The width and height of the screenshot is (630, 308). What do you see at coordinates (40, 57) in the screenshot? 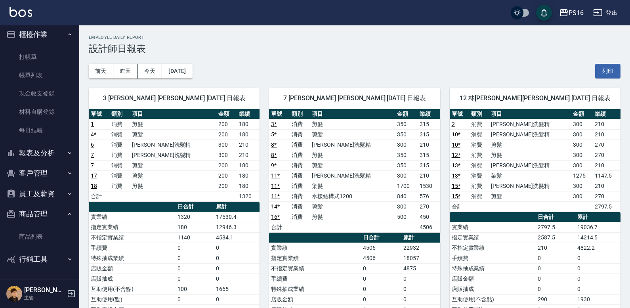
I see `a: 打帳單` at bounding box center [40, 57].